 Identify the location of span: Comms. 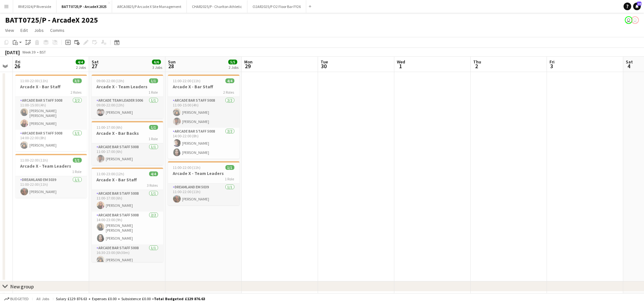
(57, 30).